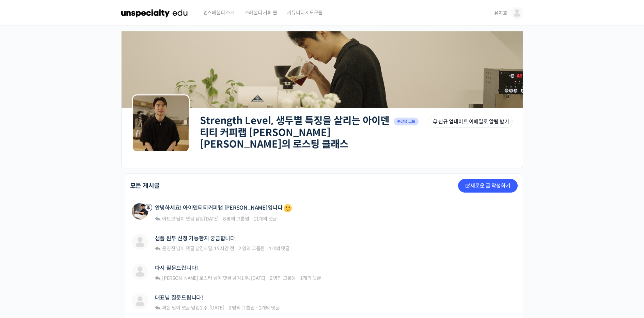  Describe the element at coordinates (177, 268) in the screenshot. I see `a: 다시 질문드립니다!` at that location.